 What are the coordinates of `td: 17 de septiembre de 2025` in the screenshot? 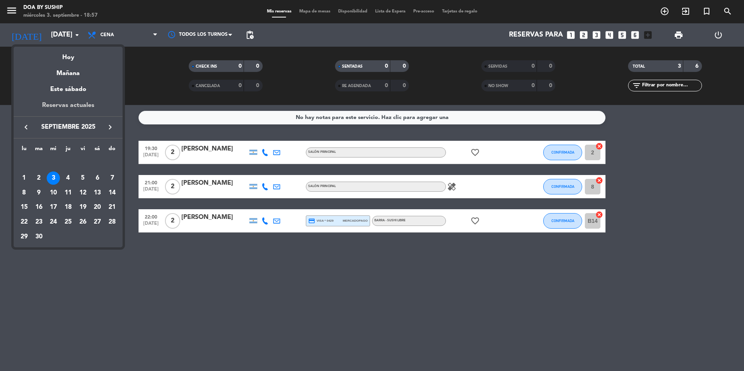 It's located at (53, 207).